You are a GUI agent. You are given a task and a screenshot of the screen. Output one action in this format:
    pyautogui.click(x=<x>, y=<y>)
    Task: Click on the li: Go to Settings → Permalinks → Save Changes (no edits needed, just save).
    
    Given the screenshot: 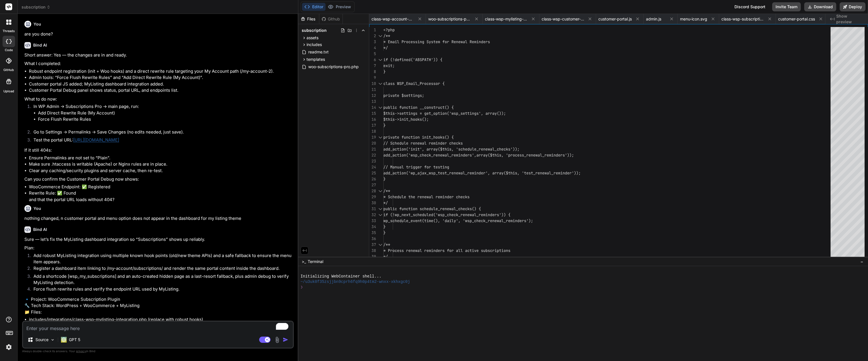 What is the action you would take?
    pyautogui.click(x=161, y=133)
    